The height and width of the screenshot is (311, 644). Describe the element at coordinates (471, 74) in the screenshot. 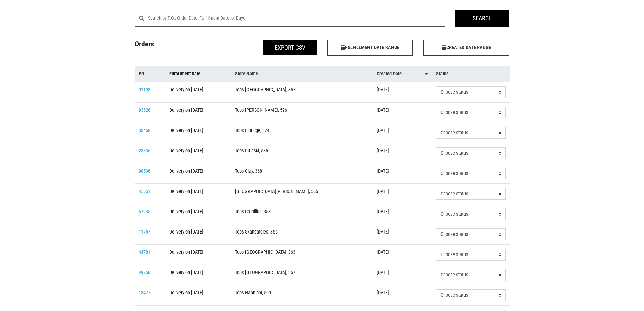

I see `a: Status` at that location.